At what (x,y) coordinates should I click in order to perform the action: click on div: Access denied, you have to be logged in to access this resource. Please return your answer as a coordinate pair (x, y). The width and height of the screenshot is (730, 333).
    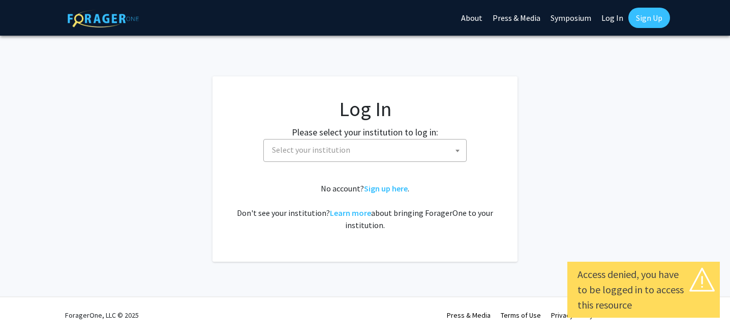
    Looking at the image, I should click on (644, 289).